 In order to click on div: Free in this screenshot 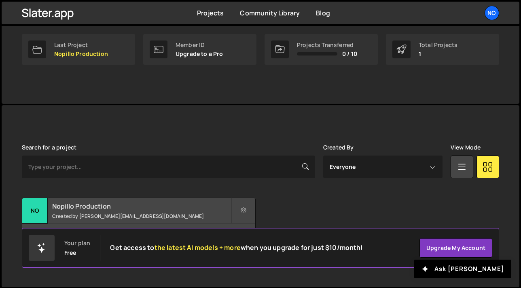, I will do `click(70, 253)`.